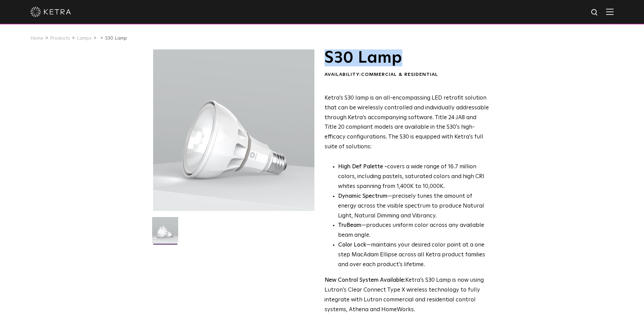 The width and height of the screenshot is (644, 320). Describe the element at coordinates (413, 231) in the screenshot. I see `li: —produces uniform color across any available beam angle.` at that location.